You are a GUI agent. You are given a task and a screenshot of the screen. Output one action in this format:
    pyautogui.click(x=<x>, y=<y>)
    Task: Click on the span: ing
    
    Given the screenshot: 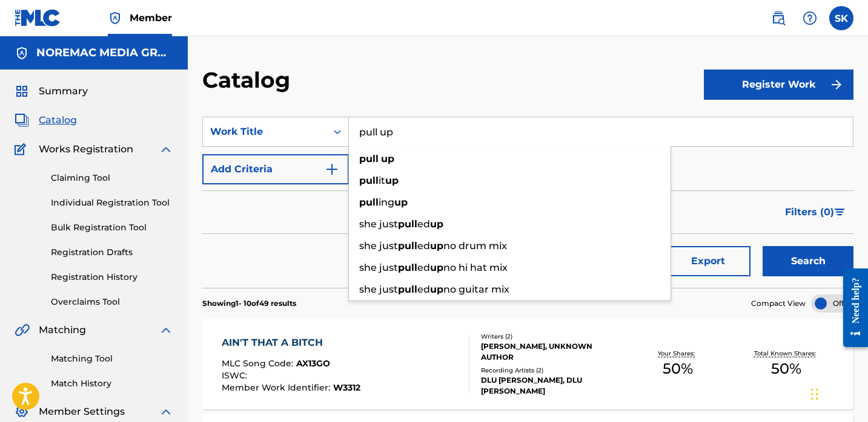 What is the action you would take?
    pyautogui.click(x=386, y=202)
    